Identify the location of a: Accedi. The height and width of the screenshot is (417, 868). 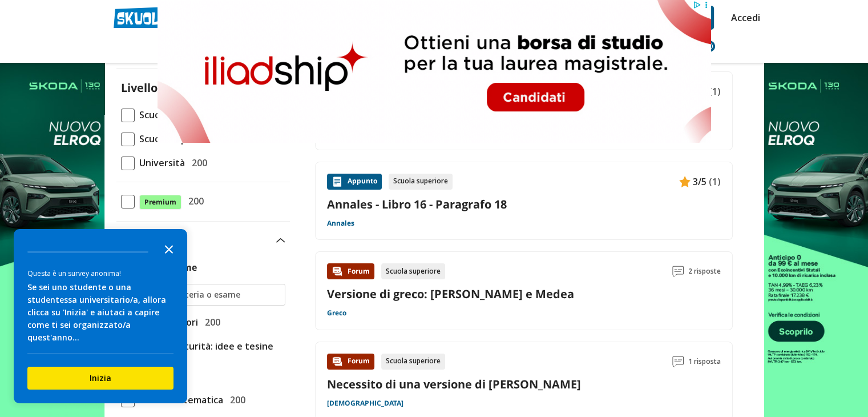
(743, 18).